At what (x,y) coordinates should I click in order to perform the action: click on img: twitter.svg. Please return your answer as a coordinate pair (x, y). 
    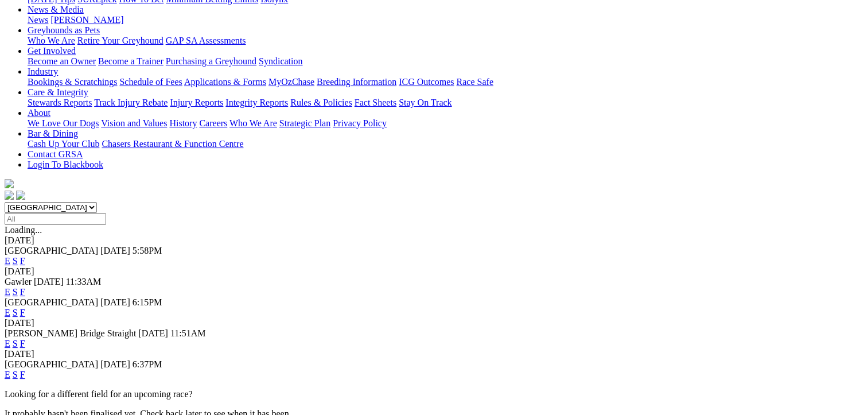
    Looking at the image, I should click on (21, 195).